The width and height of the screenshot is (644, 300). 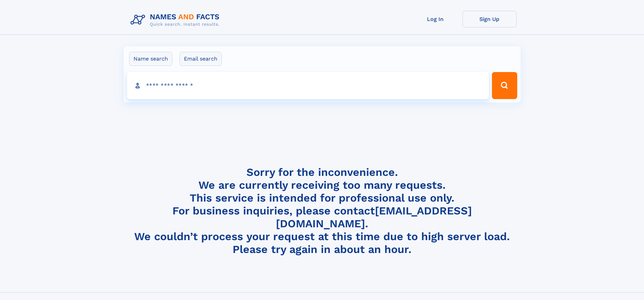 I want to click on label: Name search, so click(x=151, y=59).